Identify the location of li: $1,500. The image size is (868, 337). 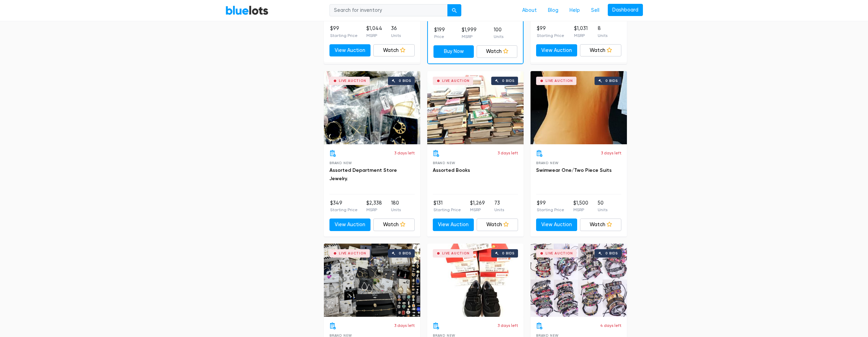
(581, 206).